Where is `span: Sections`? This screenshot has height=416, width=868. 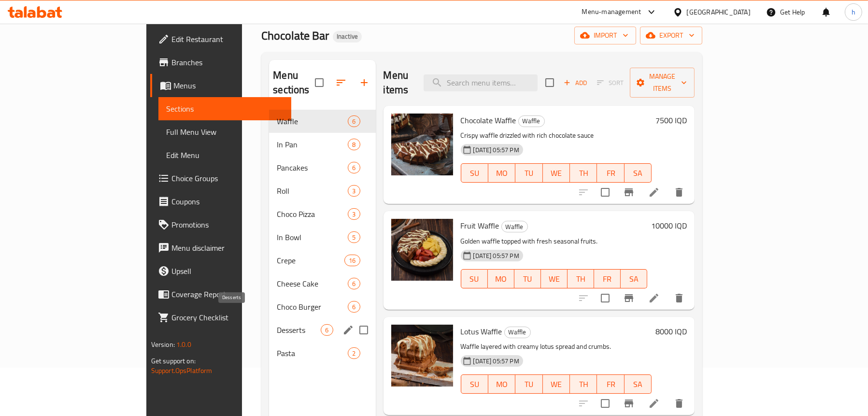
span: Sections is located at coordinates (225, 108).